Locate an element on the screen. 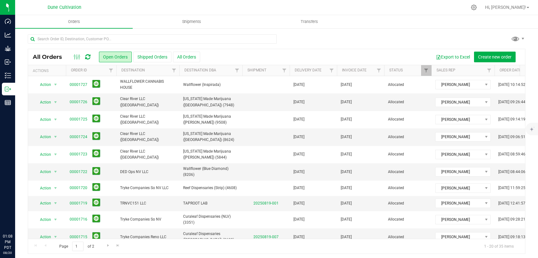  span: Tryke Companies So NV is located at coordinates (148, 220).